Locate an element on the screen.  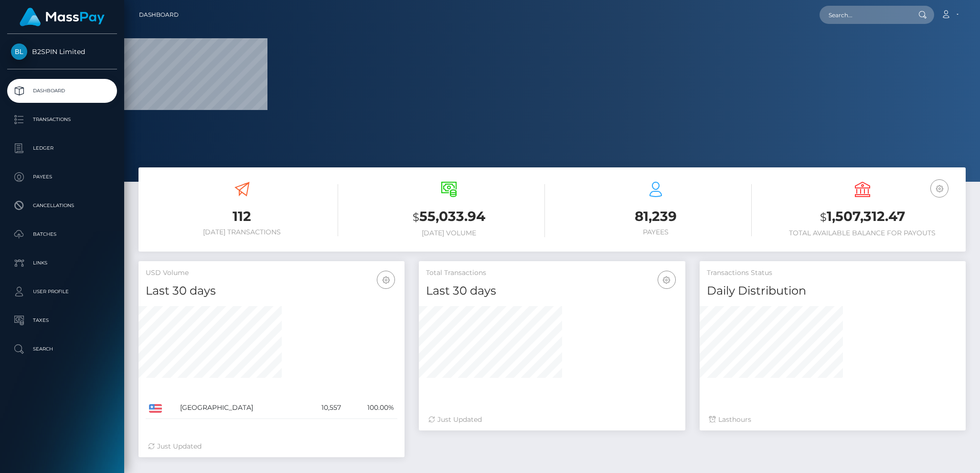
h3: 1,507,312.47 is located at coordinates (862, 216).